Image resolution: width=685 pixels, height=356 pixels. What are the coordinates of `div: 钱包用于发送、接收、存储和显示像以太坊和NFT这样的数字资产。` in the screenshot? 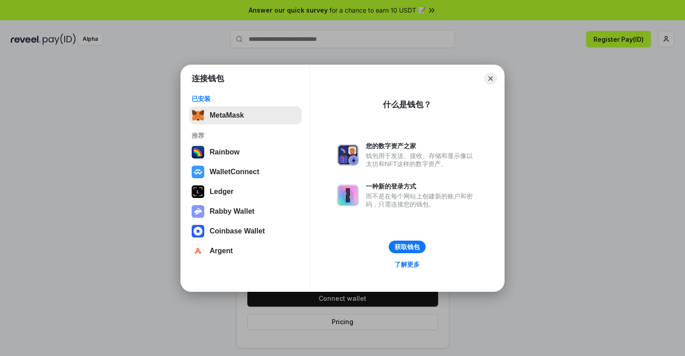 It's located at (421, 160).